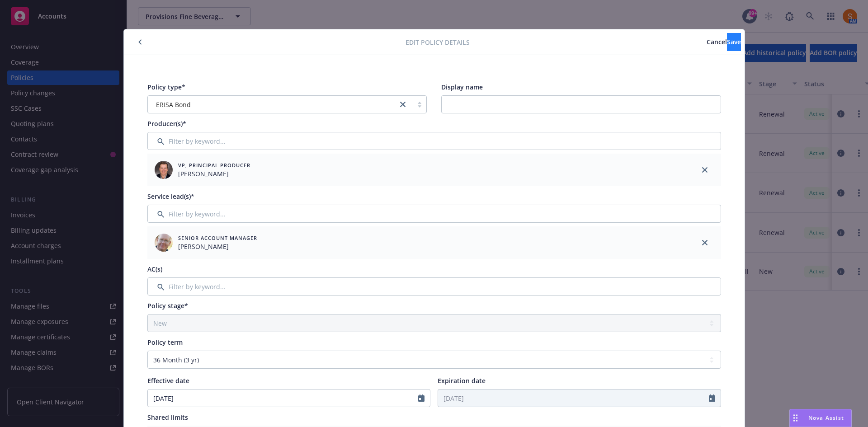 This screenshot has height=427, width=868. Describe the element at coordinates (166, 87) in the screenshot. I see `span: Policy type*` at that location.